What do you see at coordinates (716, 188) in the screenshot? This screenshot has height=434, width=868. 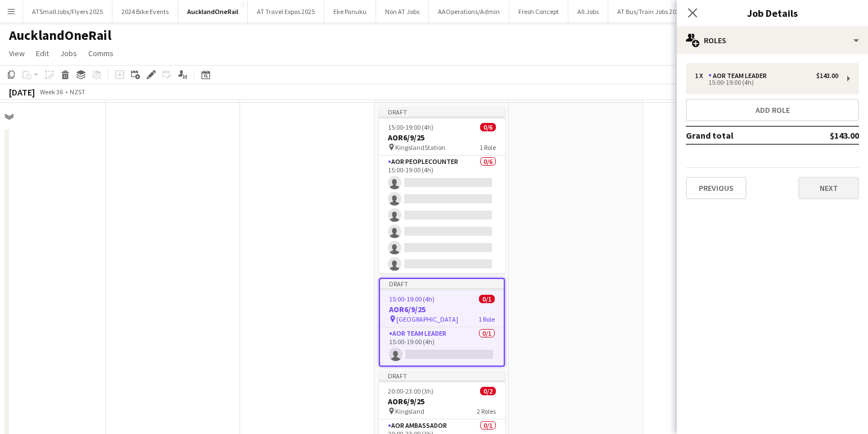 I see `button: Previous` at bounding box center [716, 188].